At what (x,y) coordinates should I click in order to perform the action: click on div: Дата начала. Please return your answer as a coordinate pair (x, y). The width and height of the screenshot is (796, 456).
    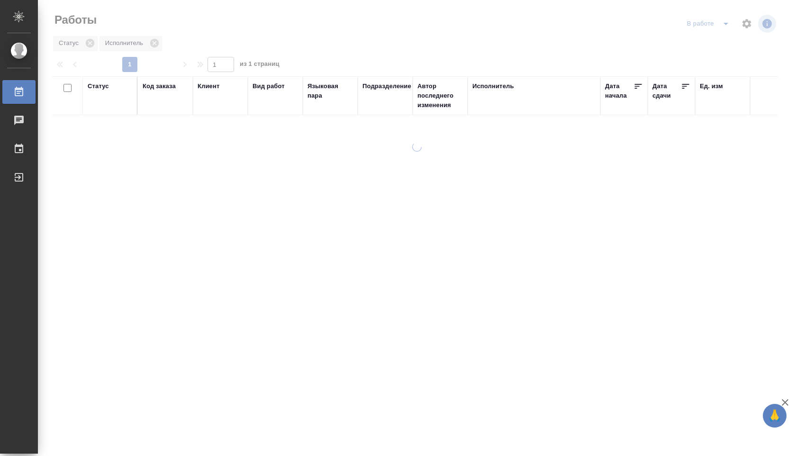
    Looking at the image, I should click on (619, 91).